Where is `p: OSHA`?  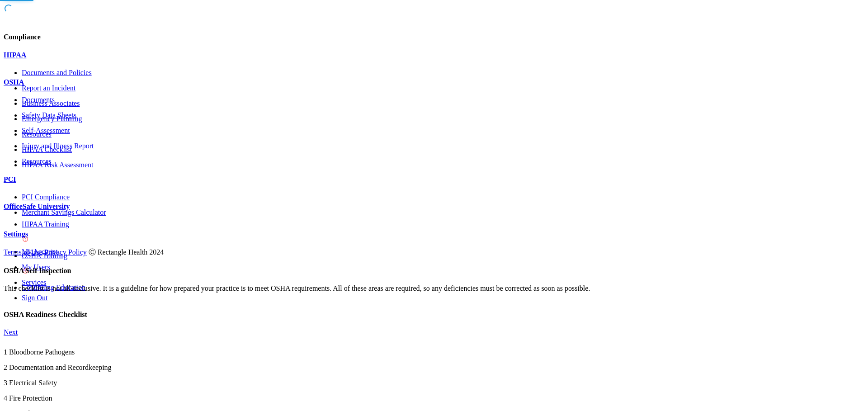
p: OSHA is located at coordinates (434, 82).